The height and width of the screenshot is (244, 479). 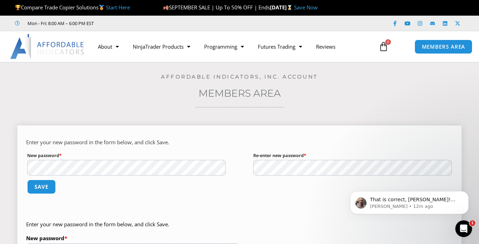 What do you see at coordinates (239, 93) in the screenshot?
I see `a: Members Area` at bounding box center [239, 93].